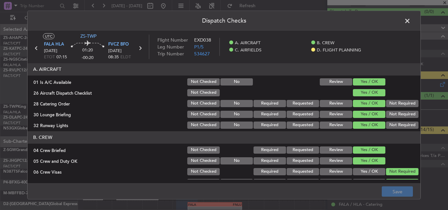 The height and width of the screenshot is (210, 448). I want to click on header: Dispatch Checks, so click(224, 21).